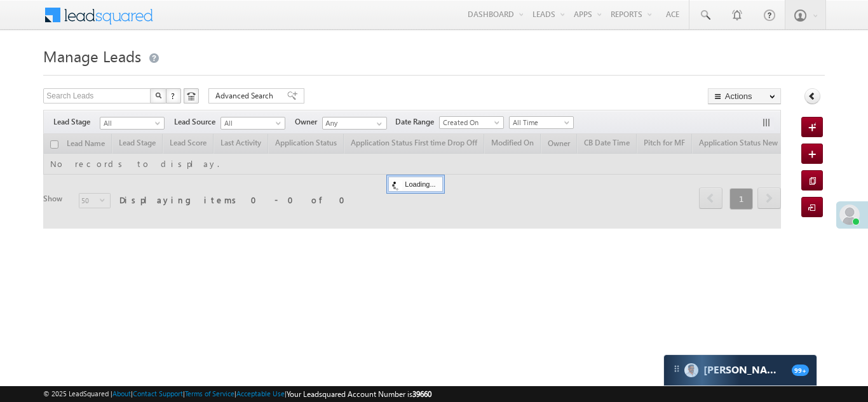 This screenshot has width=868, height=402. Describe the element at coordinates (210, 393) in the screenshot. I see `a: Terms of Service` at that location.